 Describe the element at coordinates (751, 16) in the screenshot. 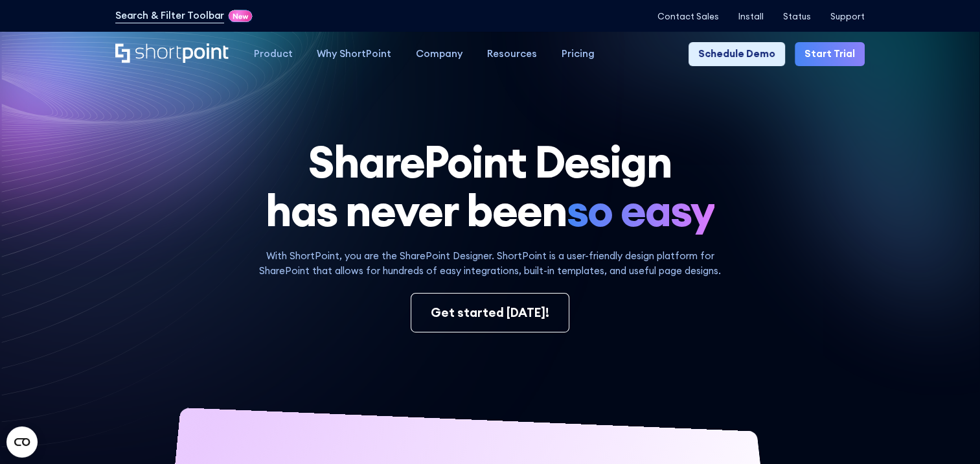

I see `p: Install` at that location.